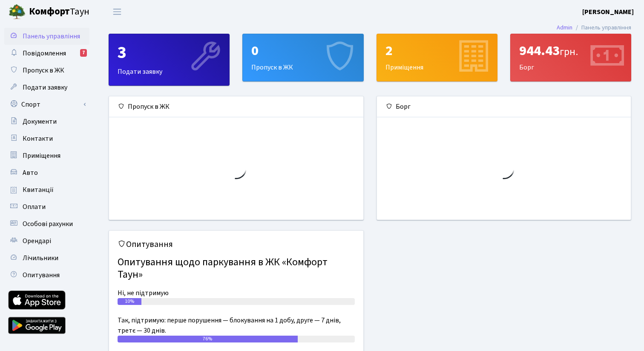 This screenshot has height=351, width=644. What do you see at coordinates (83, 52) in the screenshot?
I see `div: 7` at bounding box center [83, 52].